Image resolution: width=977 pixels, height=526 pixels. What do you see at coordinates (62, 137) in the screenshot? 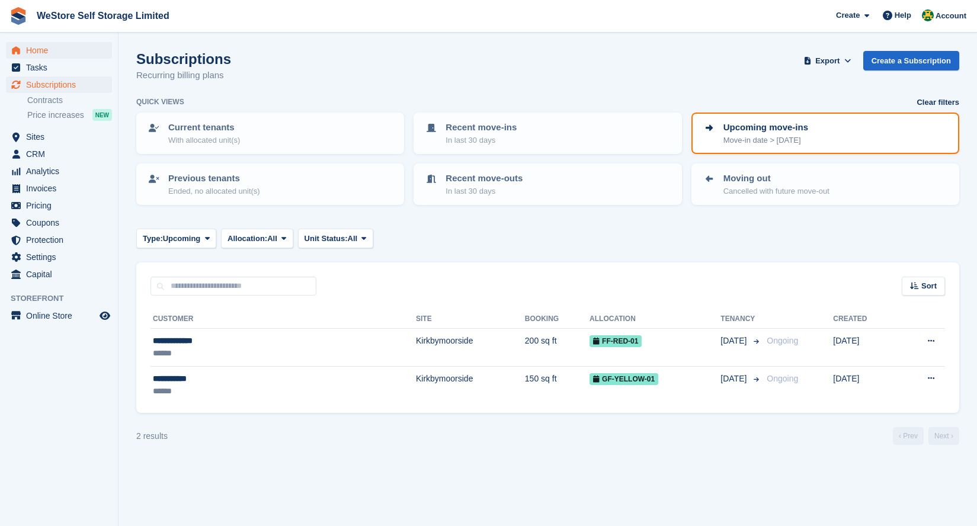
I see `span: Sites` at bounding box center [62, 137].